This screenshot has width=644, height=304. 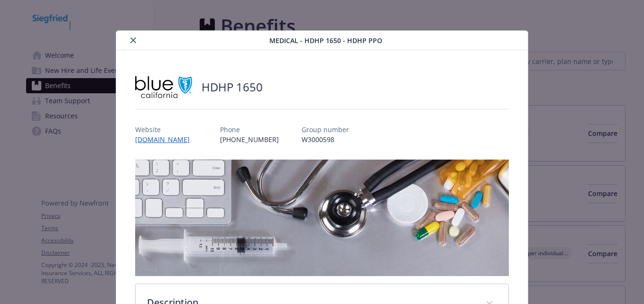 I want to click on button: close, so click(x=133, y=40).